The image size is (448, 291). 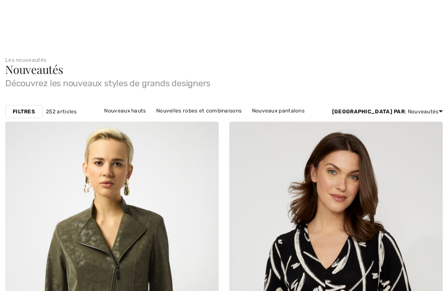 What do you see at coordinates (138, 122) in the screenshot?
I see `a: Nouveaux pulls et cardigans` at bounding box center [138, 122].